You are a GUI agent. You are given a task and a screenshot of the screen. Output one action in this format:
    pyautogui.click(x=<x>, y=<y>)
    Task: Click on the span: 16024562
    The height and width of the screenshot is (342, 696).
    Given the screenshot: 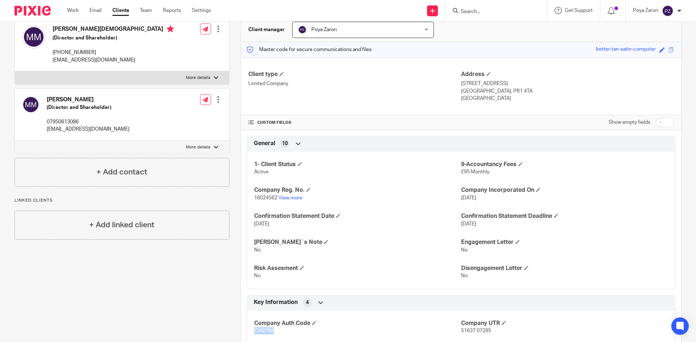 What is the action you would take?
    pyautogui.click(x=266, y=198)
    